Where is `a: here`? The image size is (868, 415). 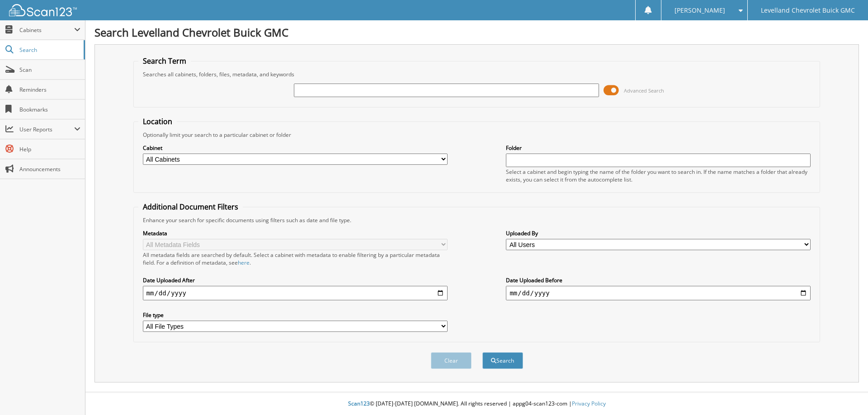
a: here is located at coordinates (244, 262).